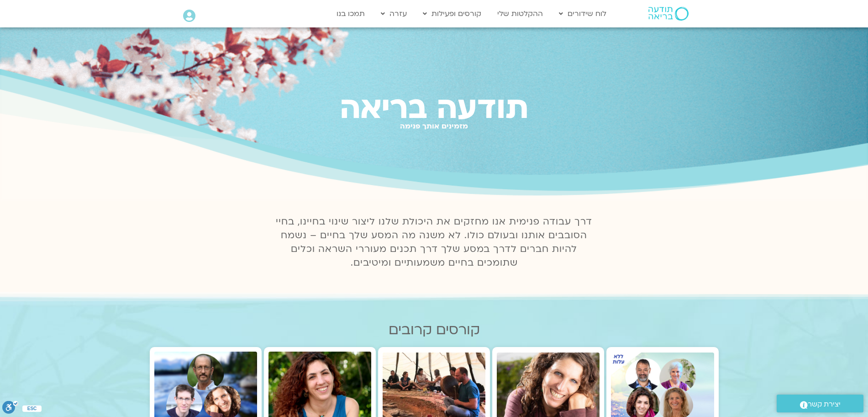 The width and height of the screenshot is (868, 417). What do you see at coordinates (583, 14) in the screenshot?
I see `a: לוח שידורים` at bounding box center [583, 14].